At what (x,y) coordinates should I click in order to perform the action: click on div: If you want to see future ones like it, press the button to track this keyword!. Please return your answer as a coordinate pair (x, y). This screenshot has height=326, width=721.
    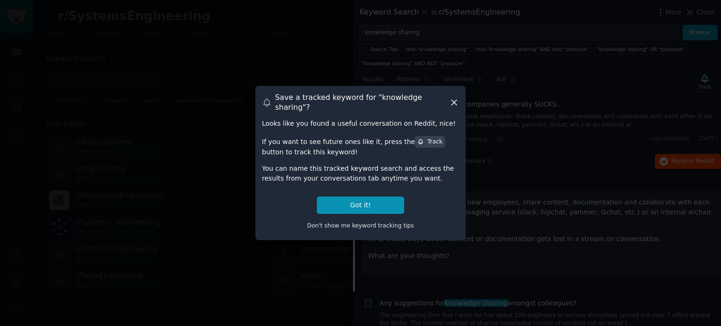
    Looking at the image, I should click on (360, 146).